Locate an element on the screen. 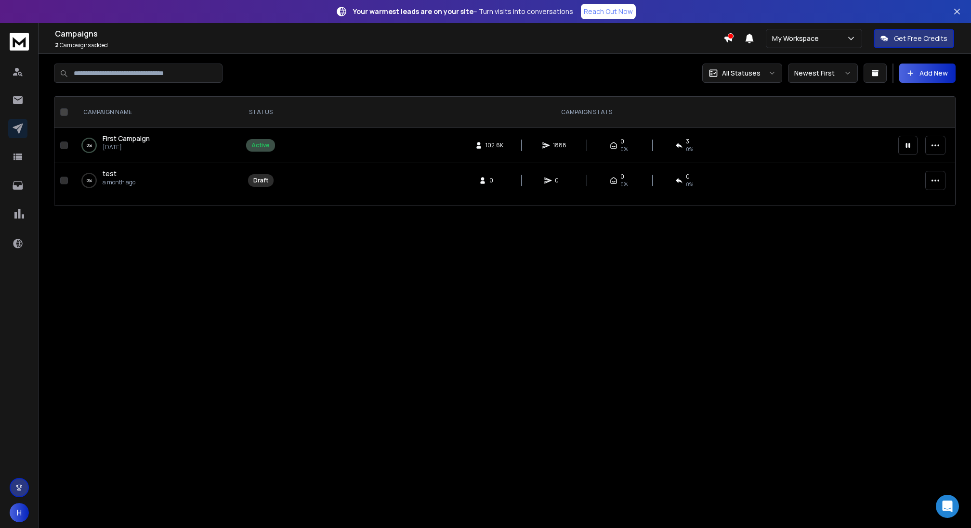 This screenshot has width=971, height=528. p: My Workspace is located at coordinates (797, 39).